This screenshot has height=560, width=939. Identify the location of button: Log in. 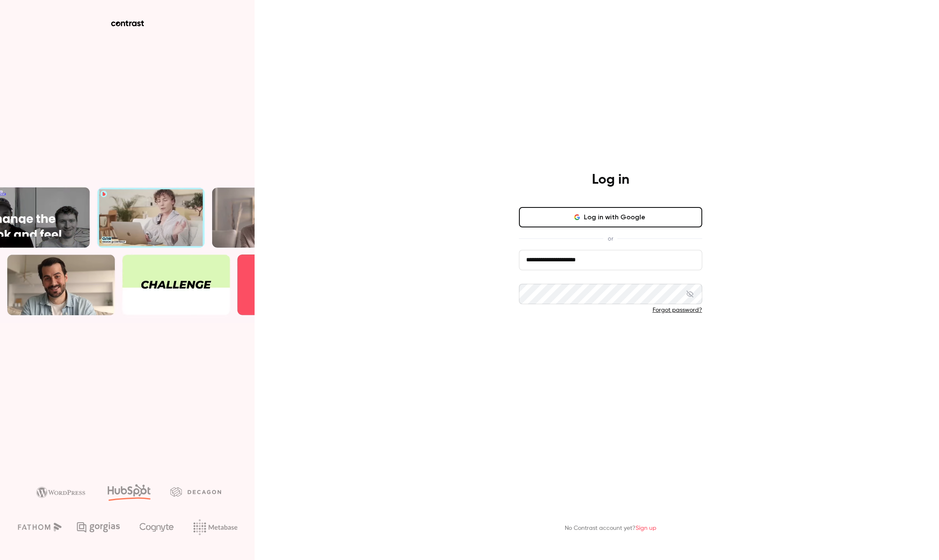
(611, 338).